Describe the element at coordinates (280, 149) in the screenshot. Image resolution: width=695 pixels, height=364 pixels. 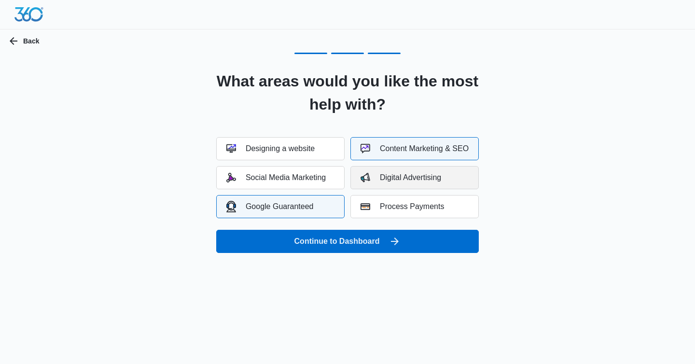
I see `button: Designing a website` at that location.